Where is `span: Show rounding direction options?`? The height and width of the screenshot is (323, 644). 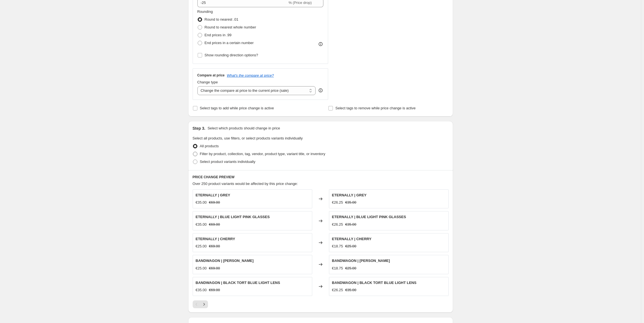
span: Show rounding direction options? is located at coordinates (231, 55).